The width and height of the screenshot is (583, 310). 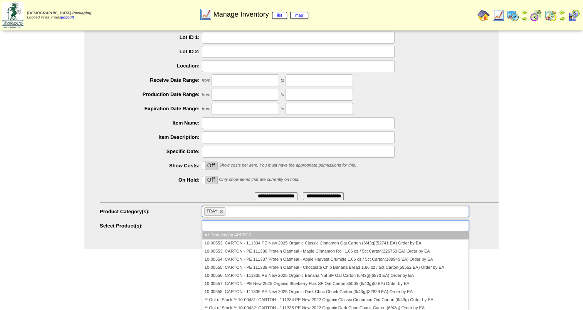 I want to click on label: On Hold:, so click(x=151, y=180).